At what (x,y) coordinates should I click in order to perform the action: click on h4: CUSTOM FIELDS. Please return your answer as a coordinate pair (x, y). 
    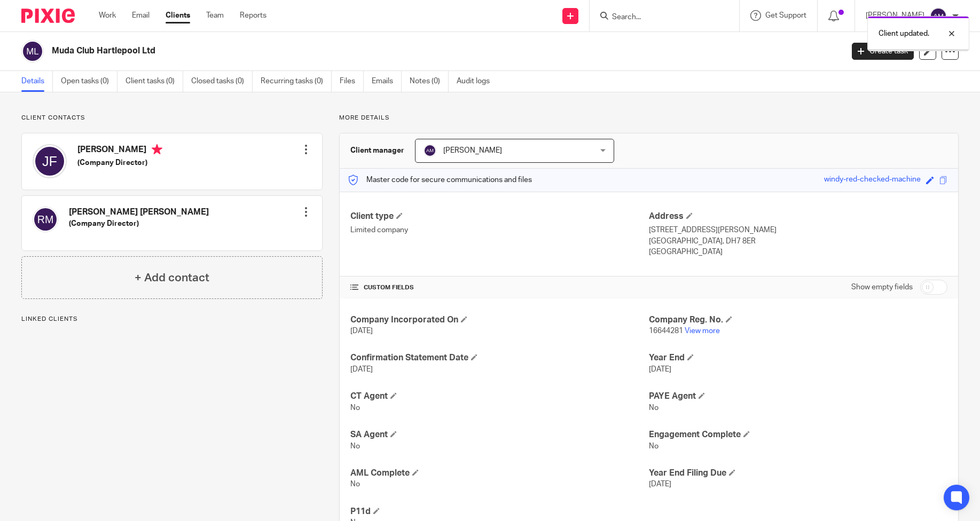
    Looking at the image, I should click on (500, 288).